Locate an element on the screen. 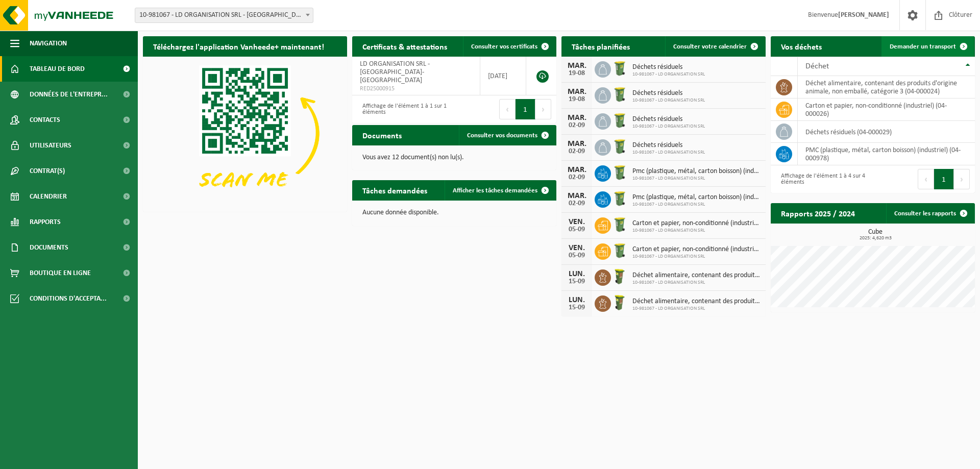  a: Consulter les rapports is located at coordinates (930, 213).